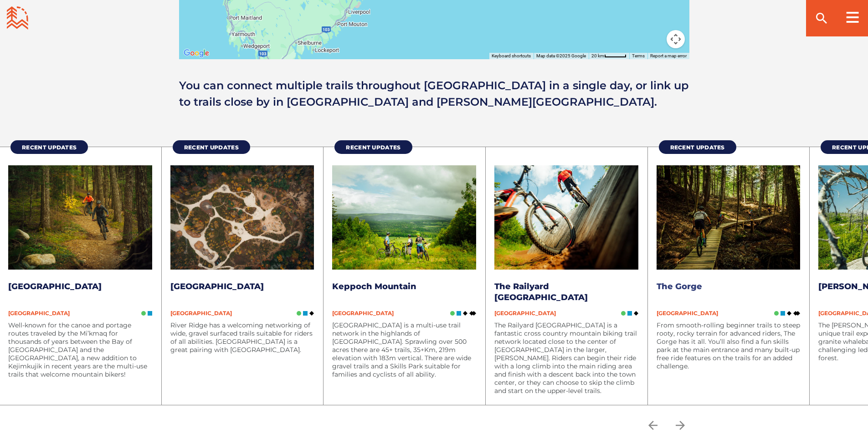 The image size is (868, 434). Describe the element at coordinates (728, 346) in the screenshot. I see `p: From smooth-rolling beginner trails to steep rooty, rocky terrain for advanced riders, The Gorge ...` at that location.